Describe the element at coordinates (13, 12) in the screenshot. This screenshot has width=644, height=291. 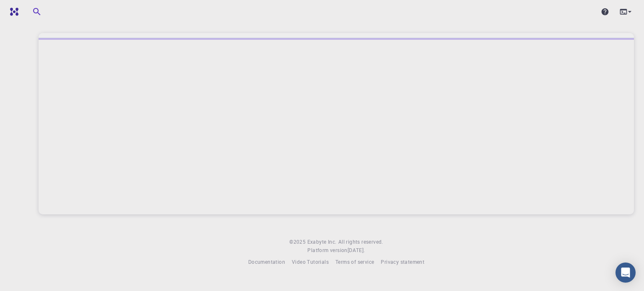
I see `img: logo` at that location.